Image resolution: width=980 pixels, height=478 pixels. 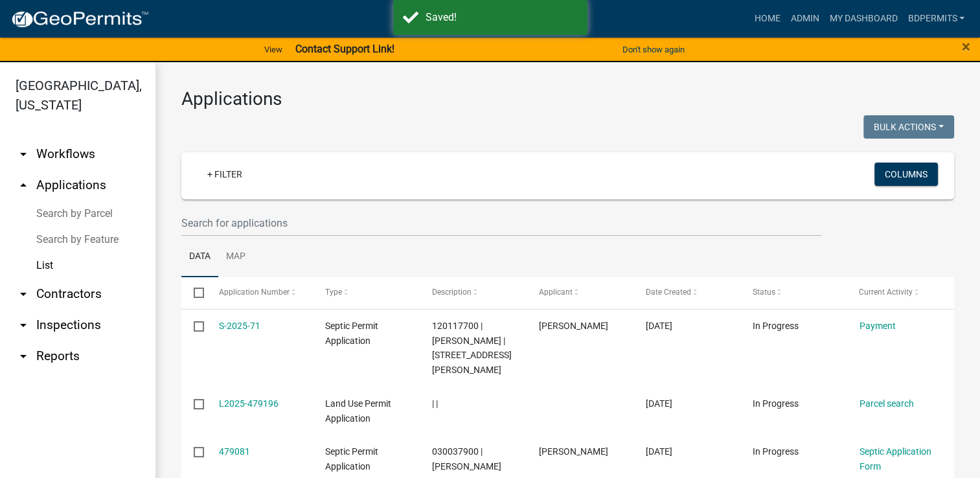 I want to click on a: My Dashboard, so click(x=863, y=19).